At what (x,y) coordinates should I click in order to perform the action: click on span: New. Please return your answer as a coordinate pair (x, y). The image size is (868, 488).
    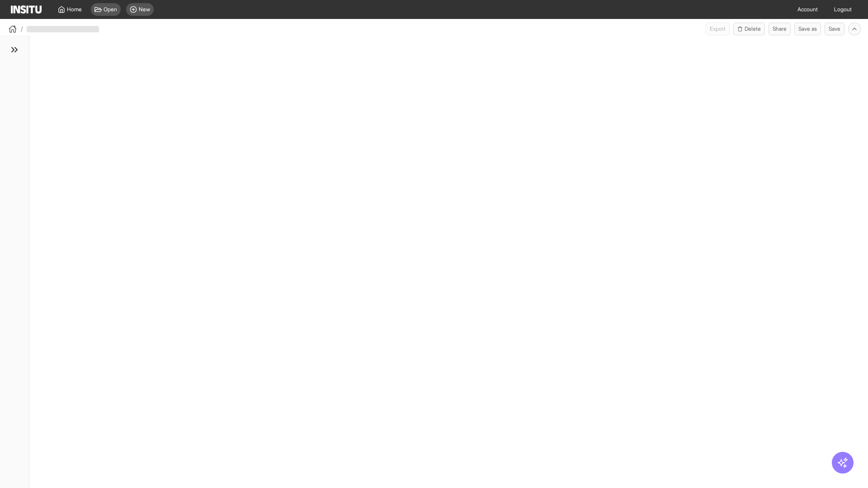
    Looking at the image, I should click on (144, 9).